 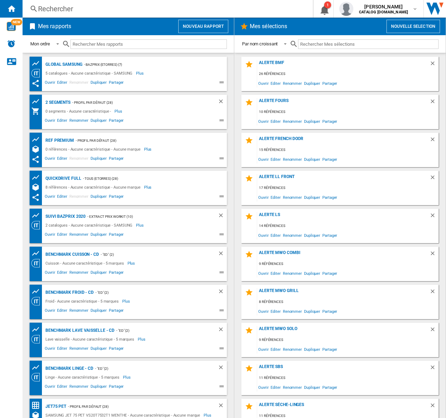 I want to click on div: Alerte BMF, so click(x=343, y=65).